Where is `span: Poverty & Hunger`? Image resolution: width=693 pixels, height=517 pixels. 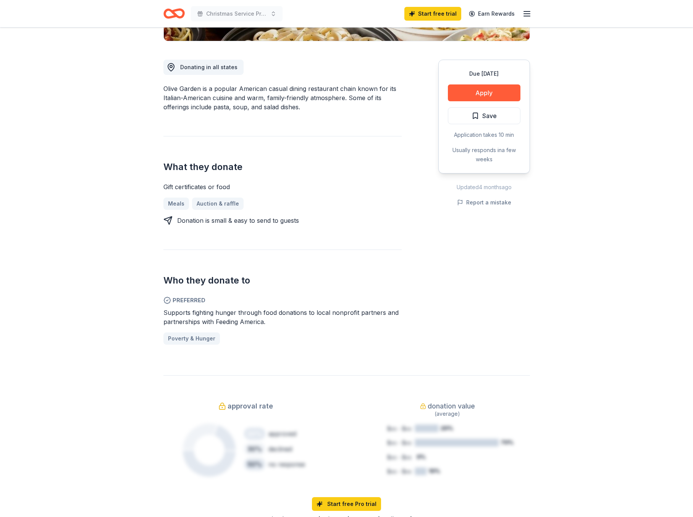
span: Poverty & Hunger is located at coordinates (192, 338).